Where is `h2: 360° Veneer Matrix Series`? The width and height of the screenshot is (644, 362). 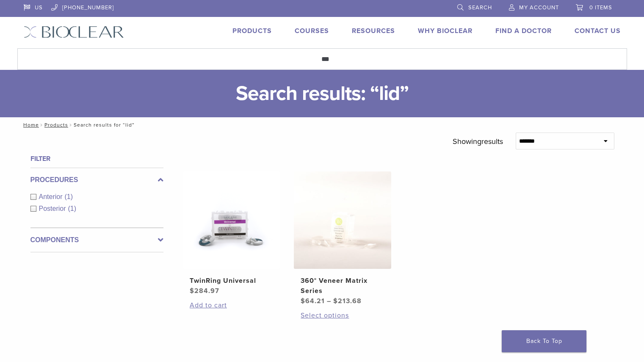
h2: 360° Veneer Matrix Series is located at coordinates (343, 286).